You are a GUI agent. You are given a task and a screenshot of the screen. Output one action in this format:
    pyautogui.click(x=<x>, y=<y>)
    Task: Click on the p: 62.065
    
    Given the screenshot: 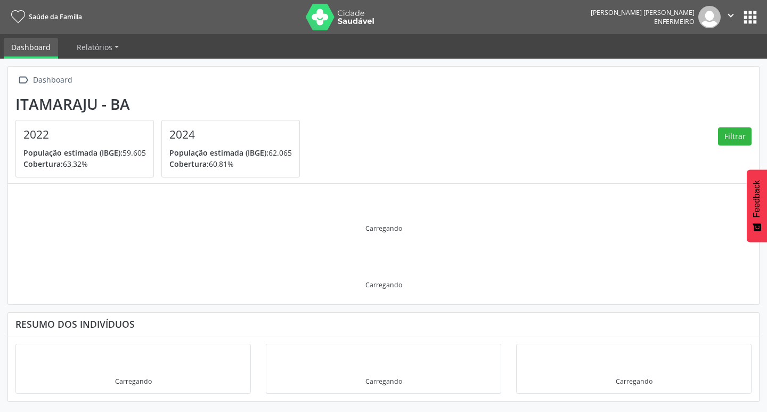 What is the action you would take?
    pyautogui.click(x=231, y=152)
    